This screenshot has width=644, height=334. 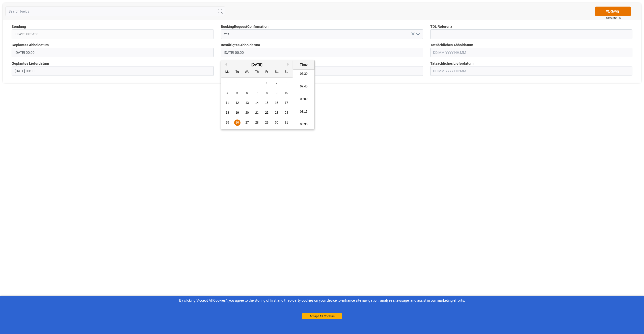 I want to click on span: 27, so click(x=247, y=122).